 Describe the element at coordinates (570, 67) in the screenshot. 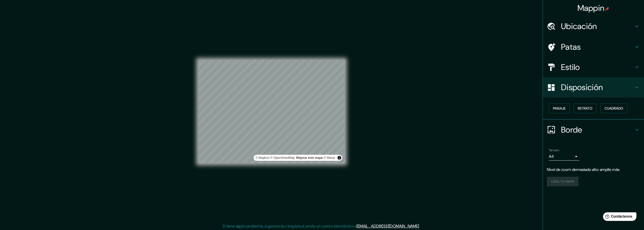

I see `font: Estilo` at that location.